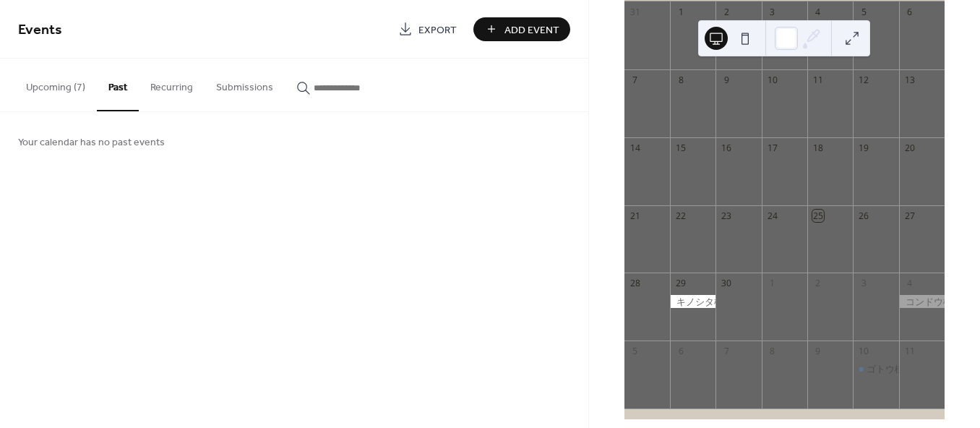 The width and height of the screenshot is (980, 428). What do you see at coordinates (726, 147) in the screenshot?
I see `div: 16` at bounding box center [726, 147].